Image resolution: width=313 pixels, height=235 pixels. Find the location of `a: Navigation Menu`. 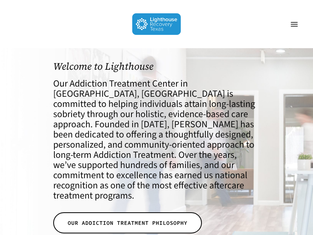

a: Navigation Menu is located at coordinates (294, 24).